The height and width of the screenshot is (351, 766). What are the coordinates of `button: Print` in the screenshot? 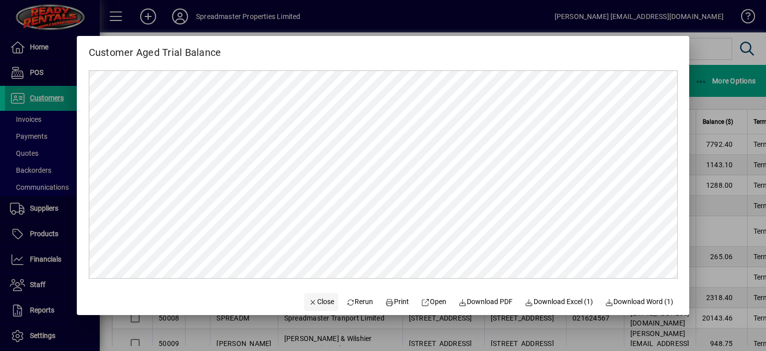 It's located at (397, 302).